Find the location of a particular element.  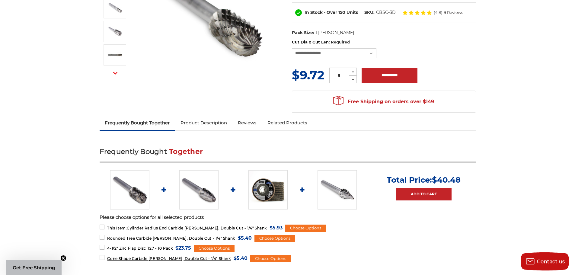

span: Together is located at coordinates (186, 152).